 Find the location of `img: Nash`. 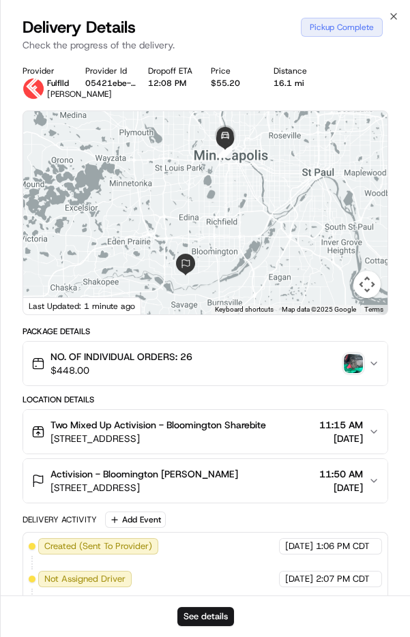

img: Nash is located at coordinates (27, 27).